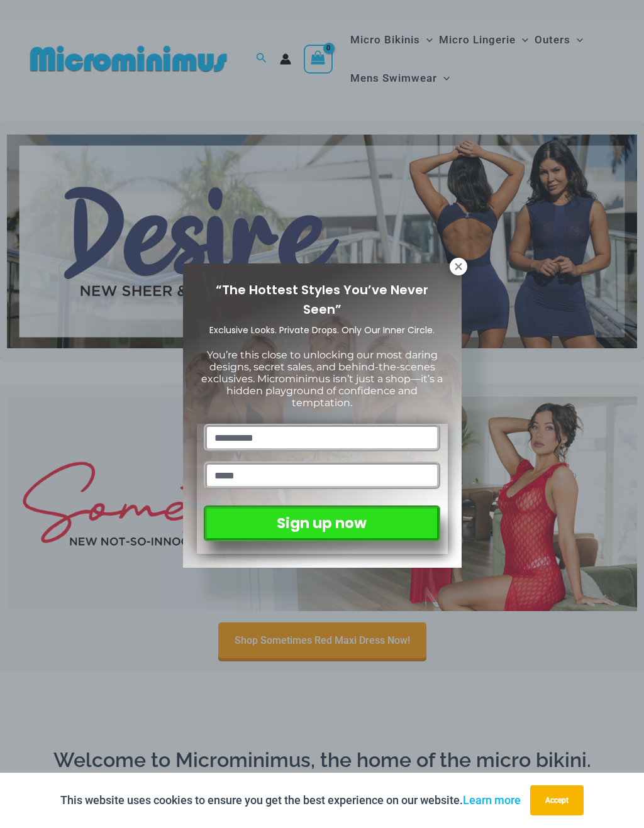 This screenshot has width=644, height=828. What do you see at coordinates (290, 800) in the screenshot?
I see `p: This website uses cookies to ensure you get the best experience on our website.` at bounding box center [290, 800].